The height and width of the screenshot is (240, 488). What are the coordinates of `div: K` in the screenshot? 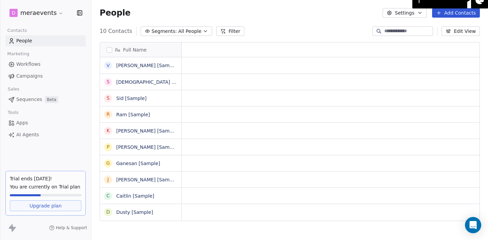 It's located at (108, 130).